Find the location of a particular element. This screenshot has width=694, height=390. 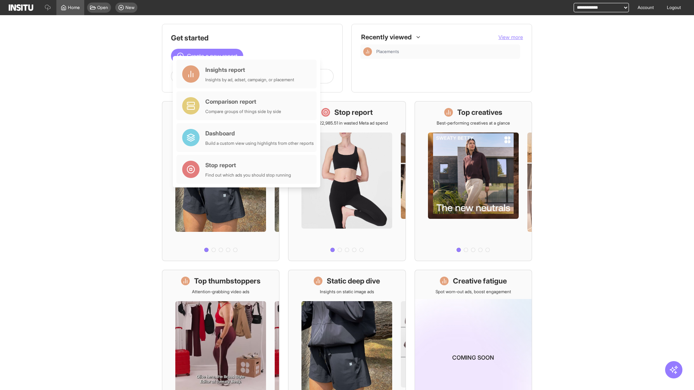

span: Home is located at coordinates (74, 8).